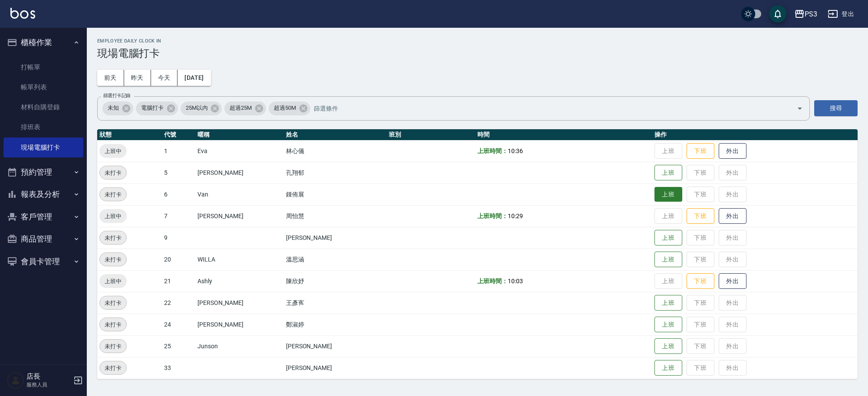 This screenshot has width=868, height=396. Describe the element at coordinates (240, 260) in the screenshot. I see `td: WILLA` at that location.